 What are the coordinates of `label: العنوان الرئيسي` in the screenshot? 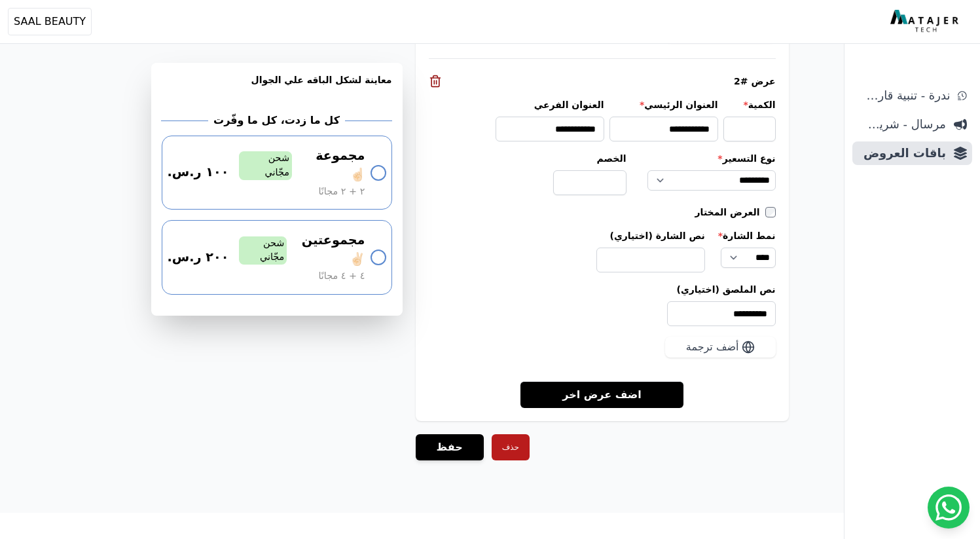 It's located at (664, 105).